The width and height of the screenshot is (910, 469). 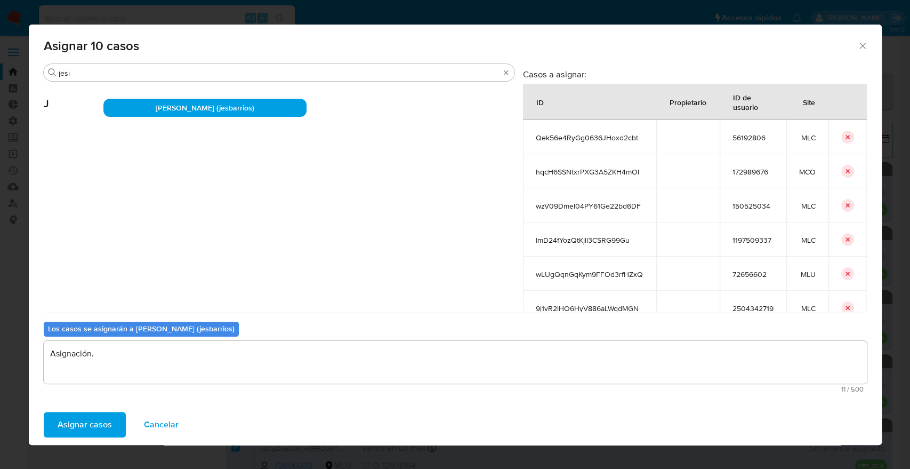 What do you see at coordinates (590, 172) in the screenshot?
I see `span: hqcH6SSNtxrPXG3A5ZKH4mOl` at bounding box center [590, 172].